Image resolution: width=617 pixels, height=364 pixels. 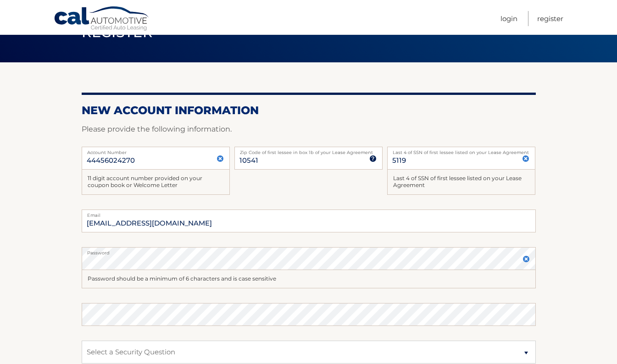 I want to click on label: Last 4 of SSN of first lessee listed on your Lease Agreement, so click(x=461, y=151).